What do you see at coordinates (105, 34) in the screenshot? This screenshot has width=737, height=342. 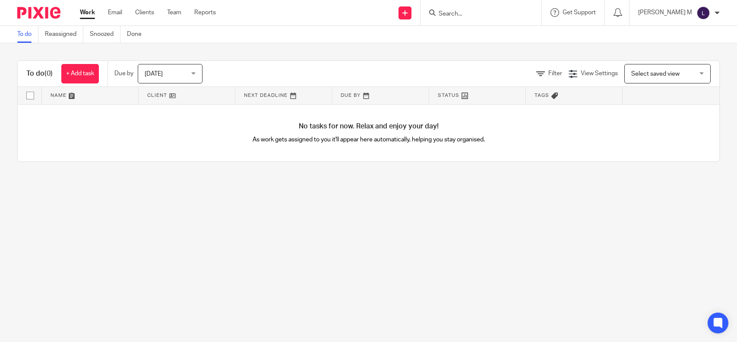 I see `a: Snoozed` at bounding box center [105, 34].